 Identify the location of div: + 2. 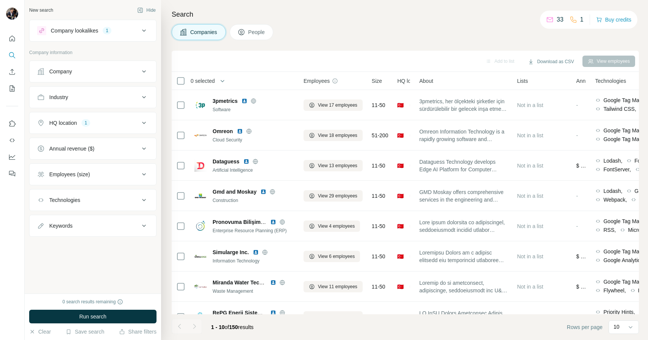
(415, 136).